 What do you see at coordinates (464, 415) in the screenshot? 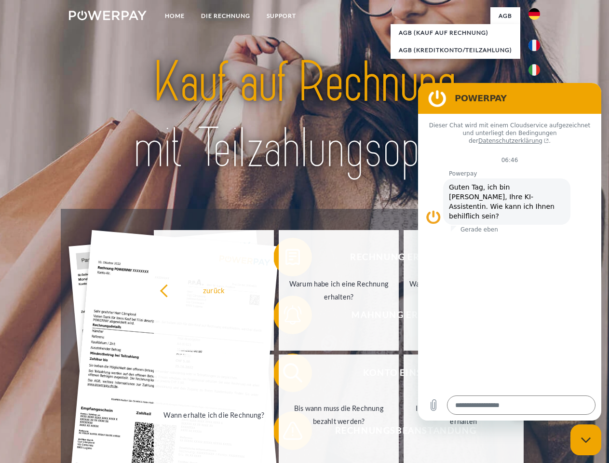
I see `div: Ich habe nur eine Teillieferung erhalten` at bounding box center [464, 415].